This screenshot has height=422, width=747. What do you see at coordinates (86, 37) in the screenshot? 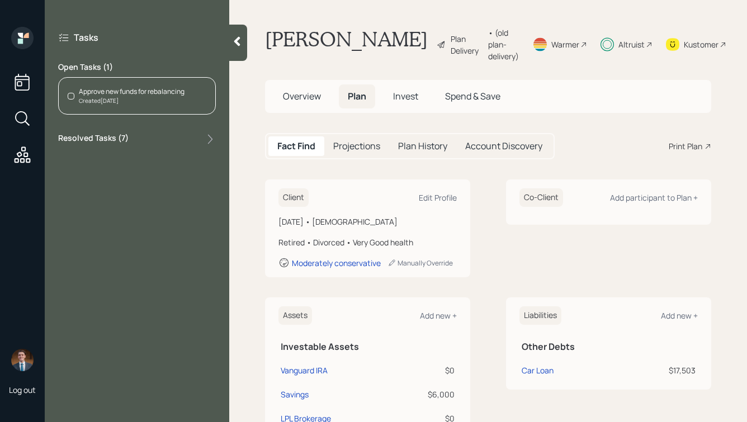
I see `label: Tasks` at bounding box center [86, 37].